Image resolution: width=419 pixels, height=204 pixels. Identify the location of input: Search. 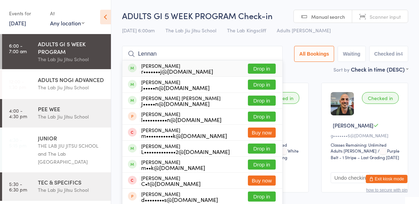
(202, 54).